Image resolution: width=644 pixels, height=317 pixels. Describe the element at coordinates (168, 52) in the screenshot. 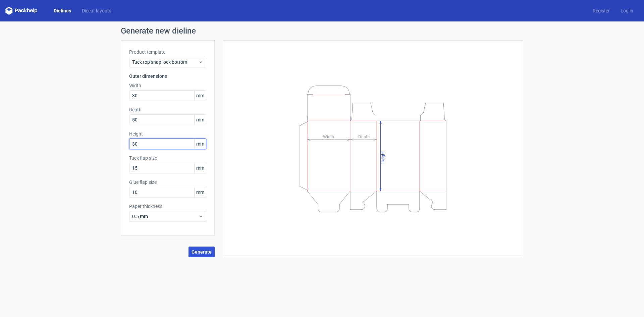

I see `label: Product template` at that location.